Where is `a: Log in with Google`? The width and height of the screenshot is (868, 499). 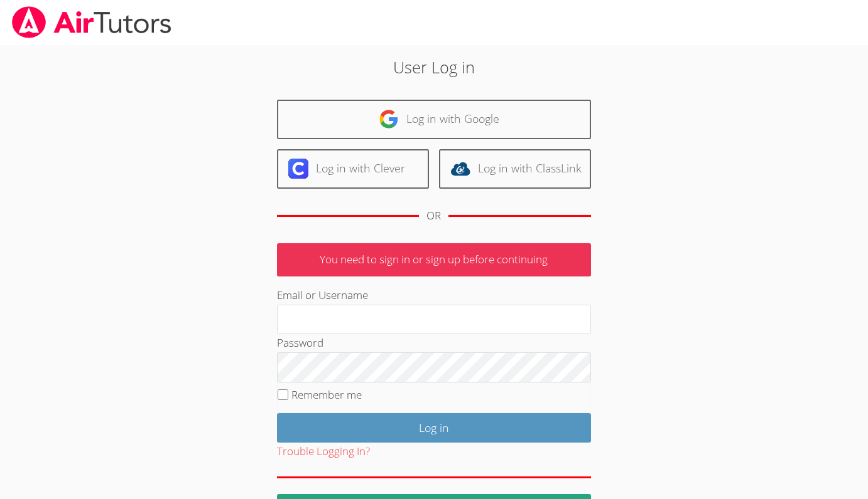
a: Log in with Google is located at coordinates (434, 120).